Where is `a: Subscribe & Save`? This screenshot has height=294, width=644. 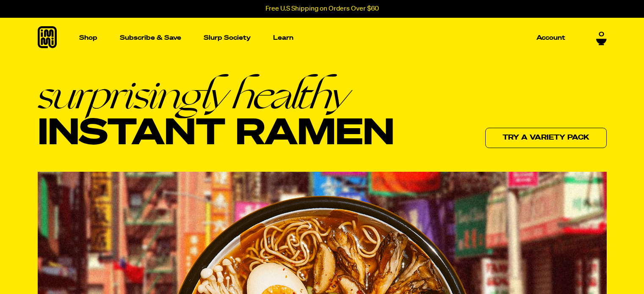
a: Subscribe & Save is located at coordinates (150, 38).